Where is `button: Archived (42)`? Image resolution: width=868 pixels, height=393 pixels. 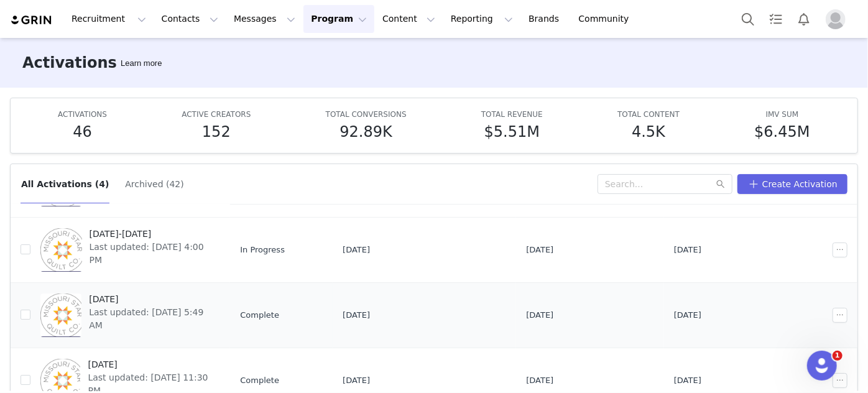
button: Archived (42) is located at coordinates (154, 184).